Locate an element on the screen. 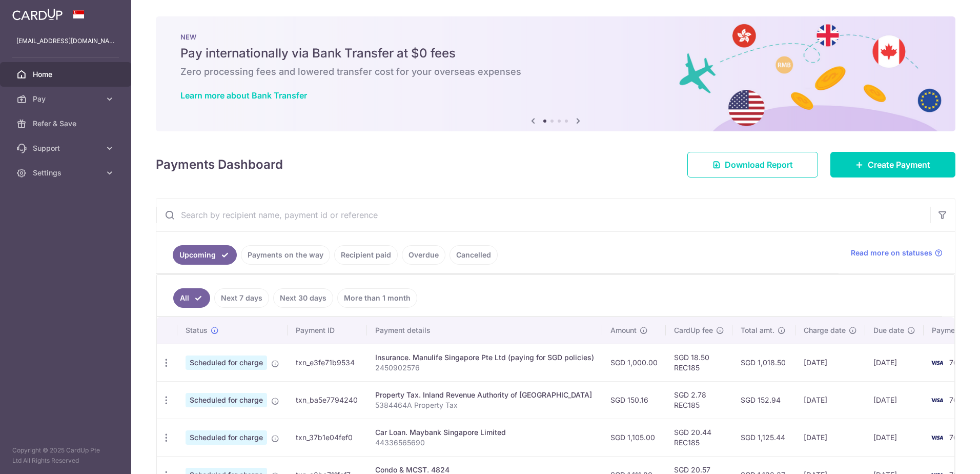  td: SGD 1,105.00 is located at coordinates (634, 437).